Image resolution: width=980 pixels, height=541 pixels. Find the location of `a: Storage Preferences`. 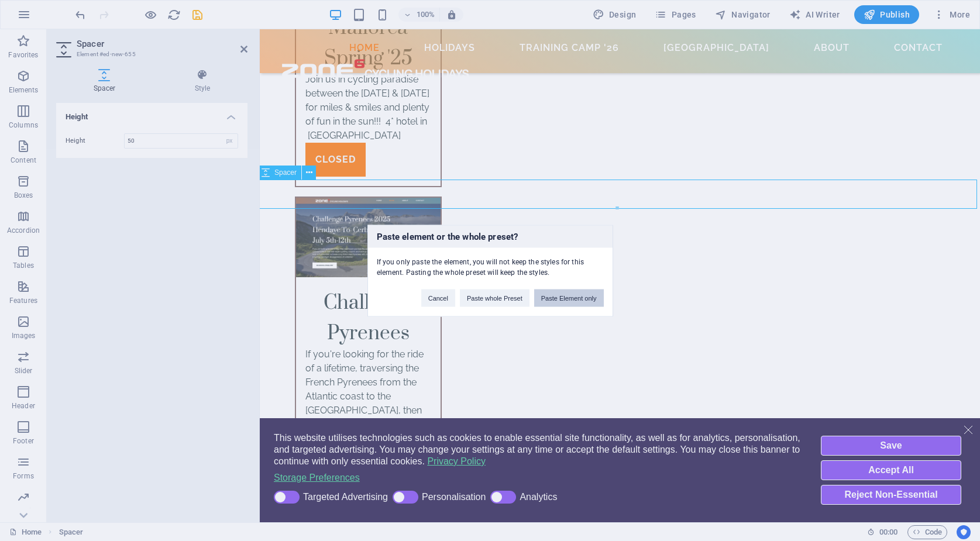

a: Storage Preferences is located at coordinates (283, 448).